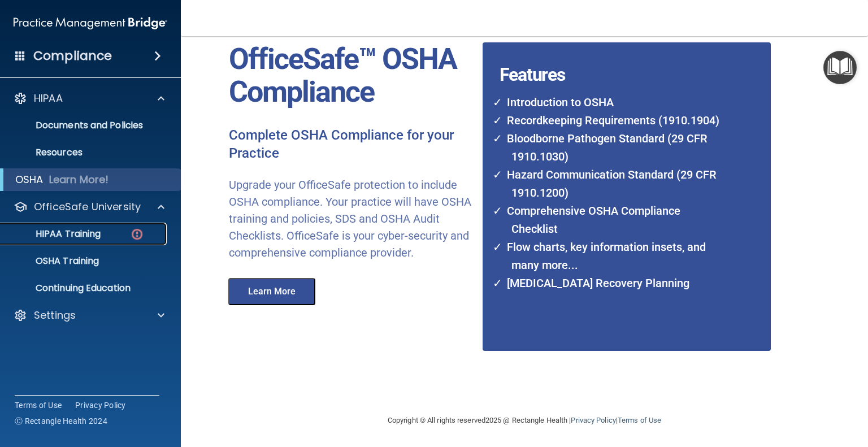  What do you see at coordinates (524, 420) in the screenshot?
I see `div: Copyright © All rights reserved 2025 @ Rectangle Health | |` at bounding box center [524, 420].